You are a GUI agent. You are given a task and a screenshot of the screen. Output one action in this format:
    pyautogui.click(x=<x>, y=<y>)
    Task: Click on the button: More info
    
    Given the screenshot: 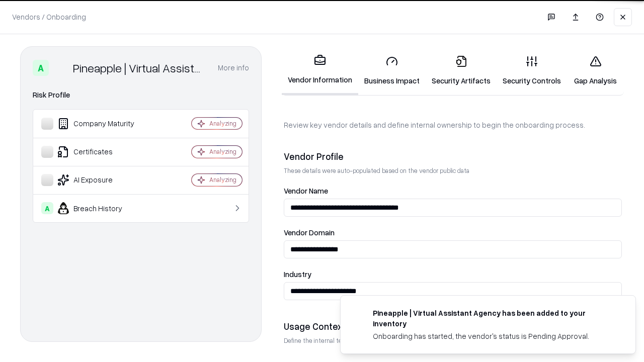 What is the action you would take?
    pyautogui.click(x=233, y=68)
    